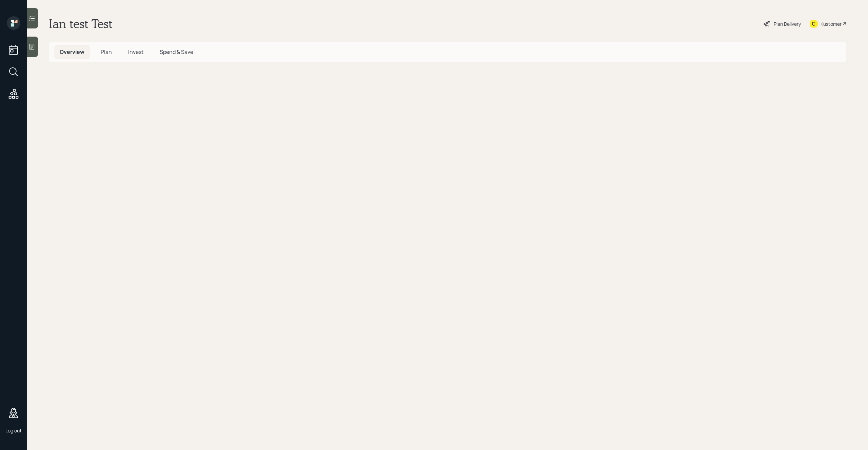 Image resolution: width=868 pixels, height=450 pixels. Describe the element at coordinates (176, 52) in the screenshot. I see `span: Spend & Save` at that location.